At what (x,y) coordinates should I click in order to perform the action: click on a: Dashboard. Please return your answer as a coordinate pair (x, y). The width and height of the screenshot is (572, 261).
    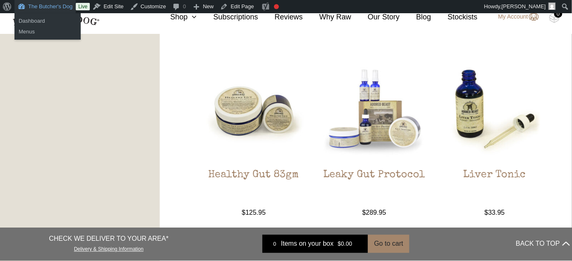
    Looking at the image, I should click on (48, 21).